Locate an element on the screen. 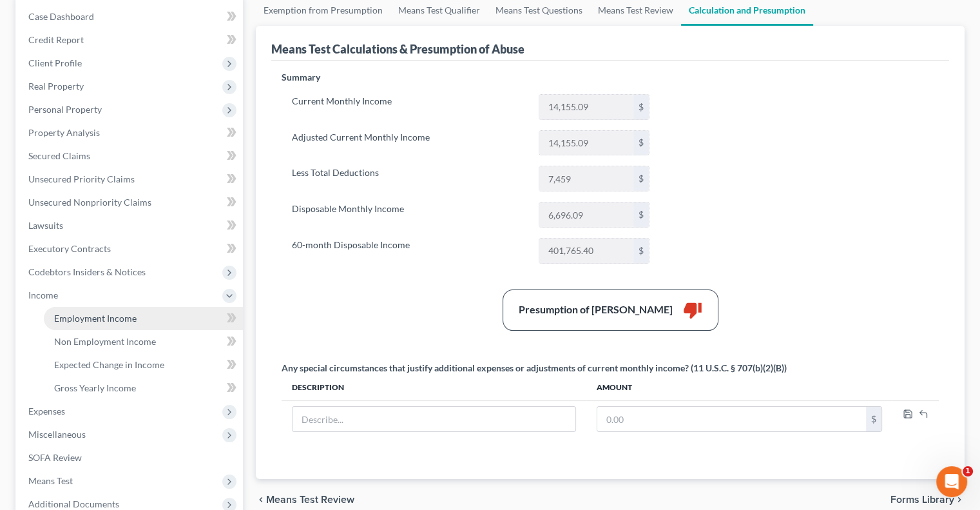 The width and height of the screenshot is (980, 510). span: Unsecured Nonpriority Claims is located at coordinates (90, 202).